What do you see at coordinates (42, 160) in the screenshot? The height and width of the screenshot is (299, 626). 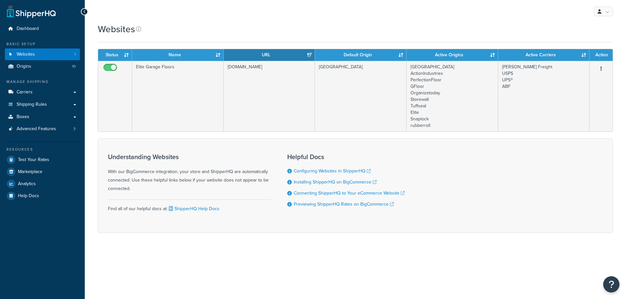 I see `a: Test Your Rates` at bounding box center [42, 160].